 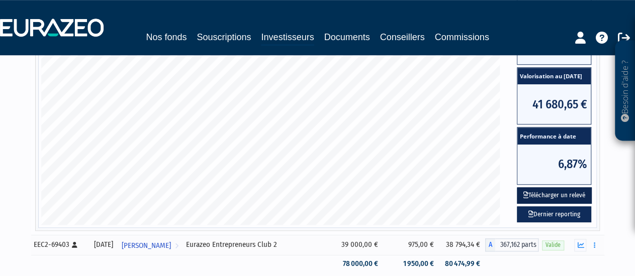 What do you see at coordinates (625, 91) in the screenshot?
I see `p: Besoin d'aide ?` at bounding box center [625, 91].